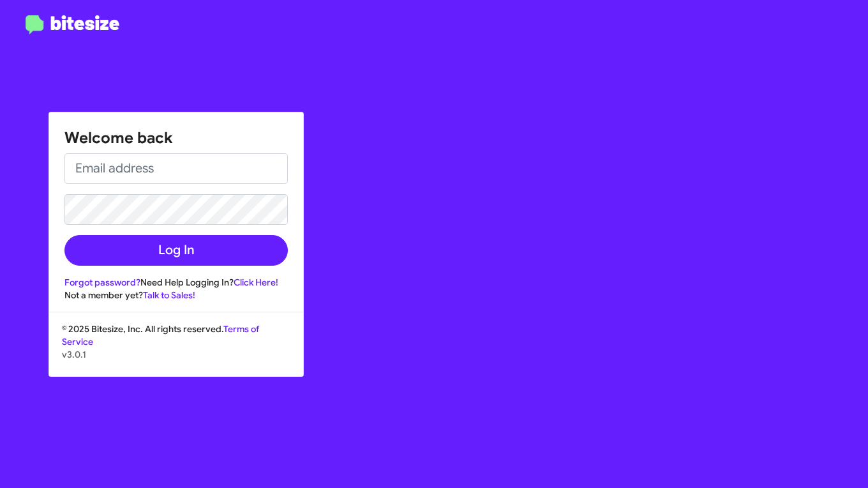  What do you see at coordinates (102, 282) in the screenshot?
I see `a: Forgot password?` at bounding box center [102, 282].